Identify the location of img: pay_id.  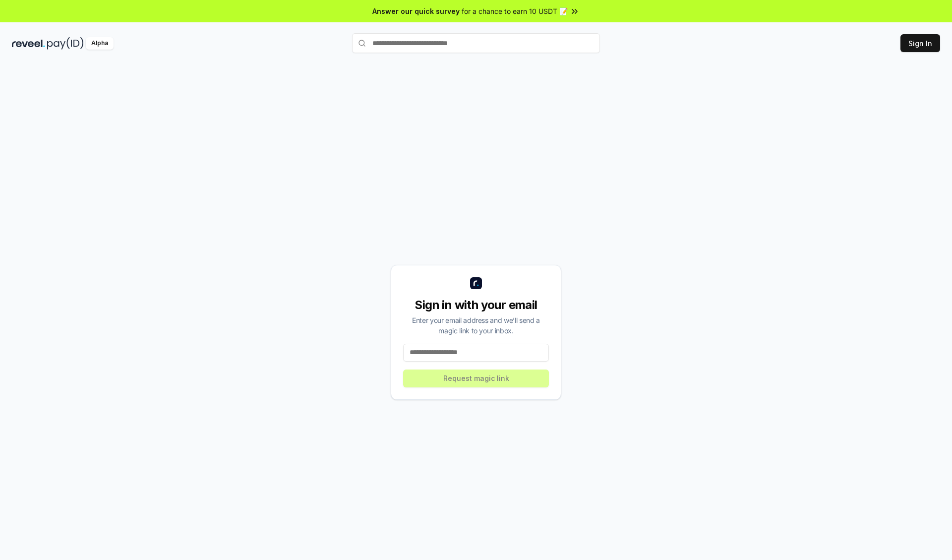
(65, 43).